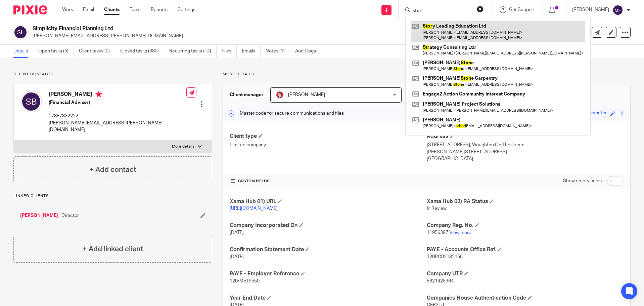  What do you see at coordinates (328, 274) in the screenshot?
I see `h4: PAYE - Employer Reference` at bounding box center [328, 274].